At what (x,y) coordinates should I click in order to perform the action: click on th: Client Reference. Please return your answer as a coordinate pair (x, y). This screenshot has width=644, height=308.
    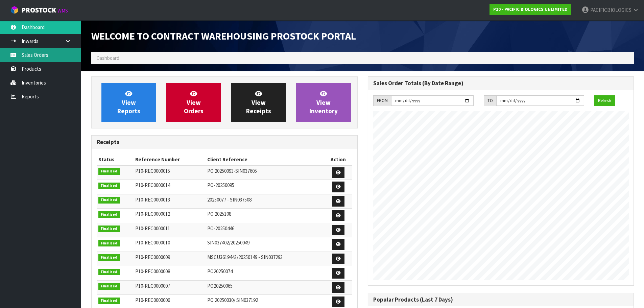
    Looking at the image, I should click on (264, 160).